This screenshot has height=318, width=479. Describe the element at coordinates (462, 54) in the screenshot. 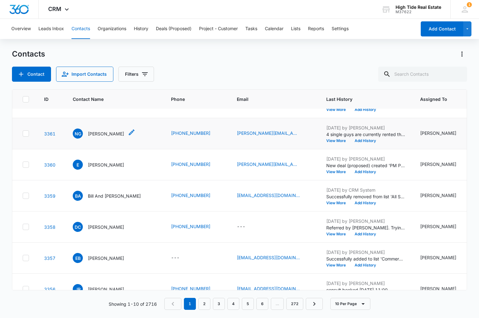

I see `button: Actions` at that location.